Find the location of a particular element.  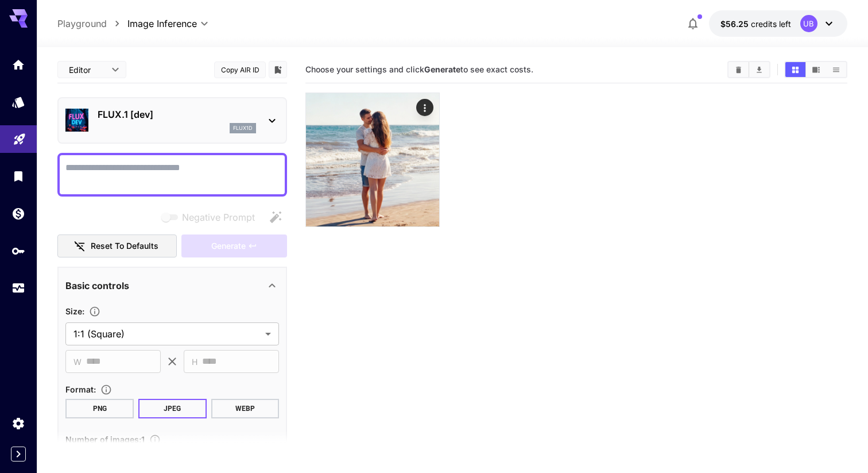

div: UB is located at coordinates (810, 23).